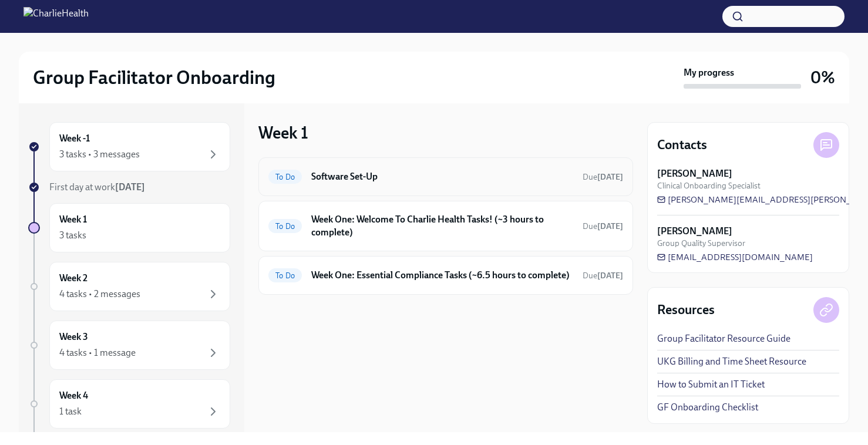  What do you see at coordinates (724, 339) in the screenshot?
I see `a: Group Facilitator Resource Guide` at bounding box center [724, 339].